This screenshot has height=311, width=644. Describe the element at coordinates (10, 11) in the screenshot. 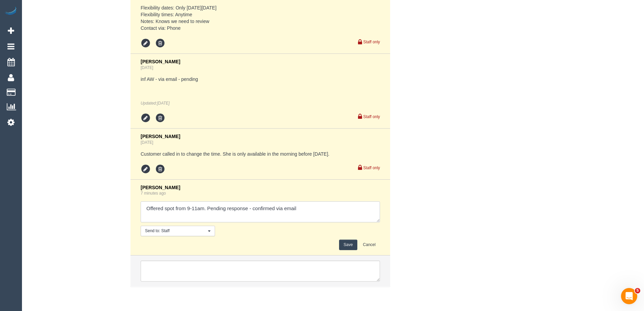

I see `a: Automaid Logo` at that location.